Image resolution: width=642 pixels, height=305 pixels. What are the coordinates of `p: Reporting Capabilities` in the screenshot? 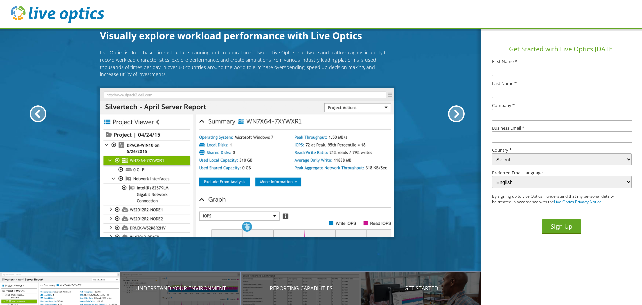 It's located at (301, 288).